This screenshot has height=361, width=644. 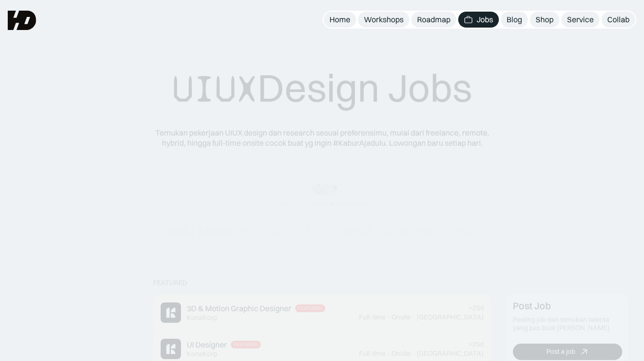 What do you see at coordinates (485, 19) in the screenshot?
I see `div: Jobs` at bounding box center [485, 19].